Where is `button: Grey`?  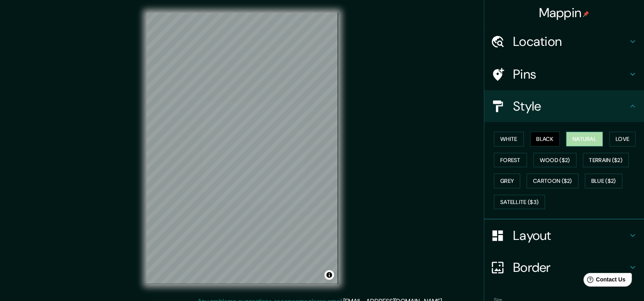 button: Grey is located at coordinates (507, 181).